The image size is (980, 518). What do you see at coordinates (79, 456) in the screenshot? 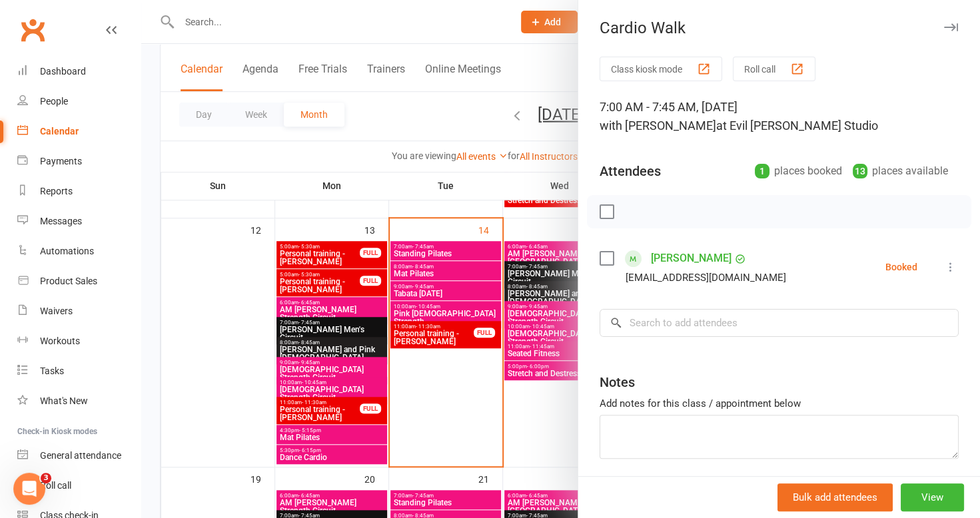
I see `a: General attendance kiosk mode` at bounding box center [79, 456].